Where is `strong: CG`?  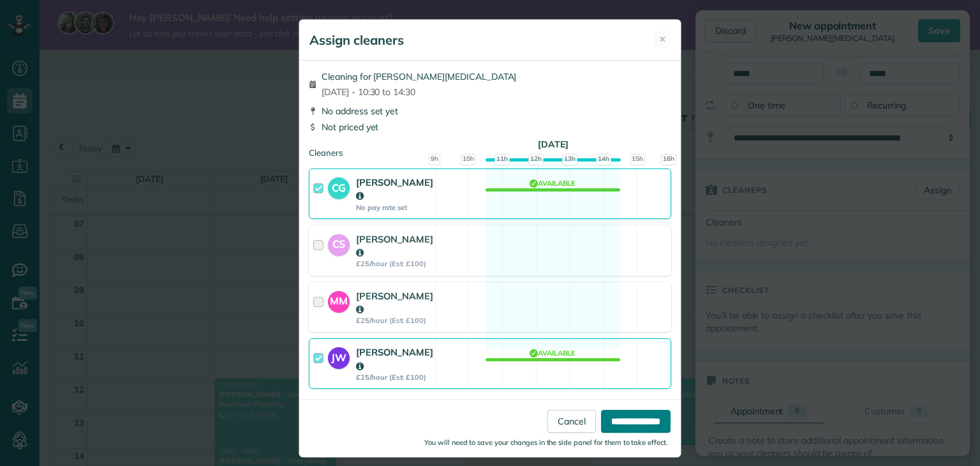
strong: CG is located at coordinates (339, 186).